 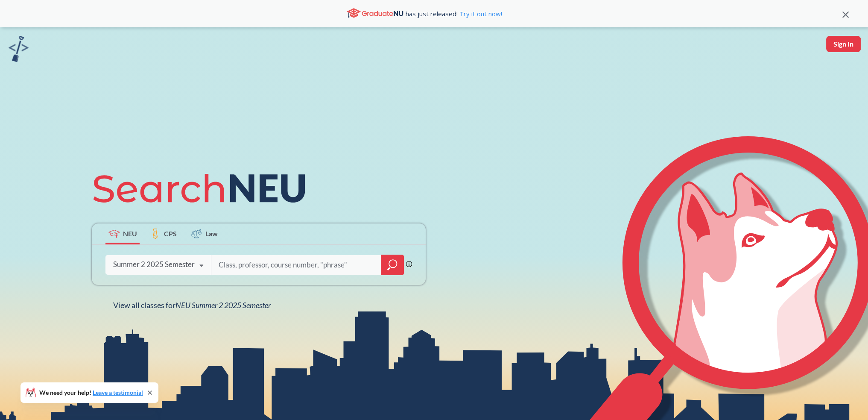 I want to click on img: sandbox logo, so click(x=19, y=49).